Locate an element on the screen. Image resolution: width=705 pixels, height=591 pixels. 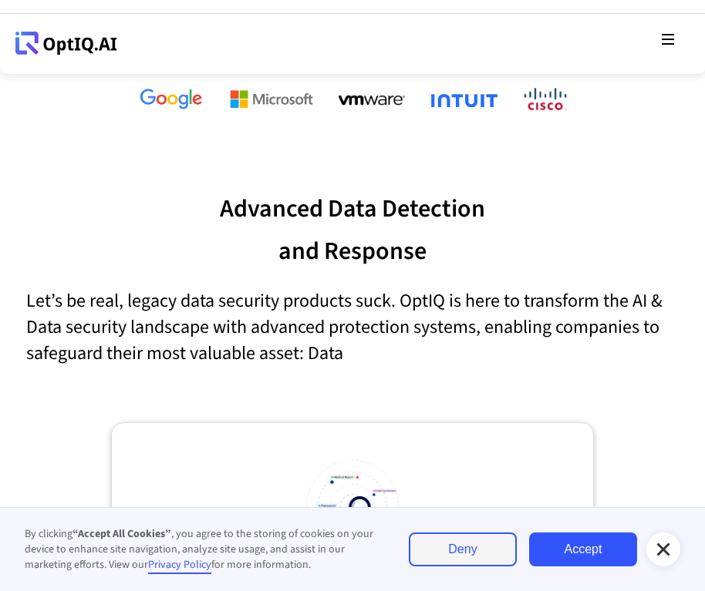
a: Deny is located at coordinates (463, 550).